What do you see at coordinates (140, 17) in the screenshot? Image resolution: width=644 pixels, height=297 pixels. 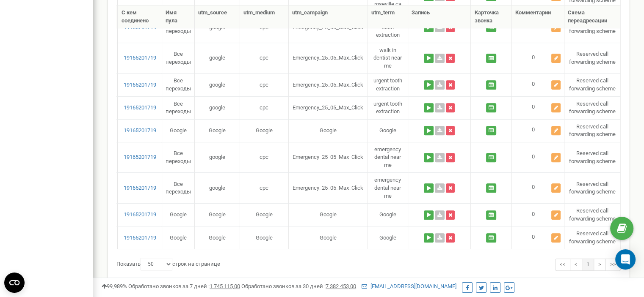 I see `th: С кем соединено` at bounding box center [140, 17].